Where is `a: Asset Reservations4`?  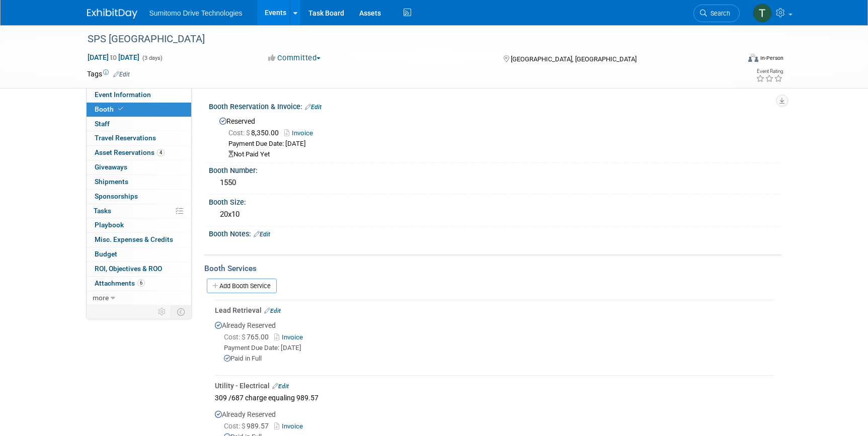
a: Asset Reservations4 is located at coordinates (139, 153).